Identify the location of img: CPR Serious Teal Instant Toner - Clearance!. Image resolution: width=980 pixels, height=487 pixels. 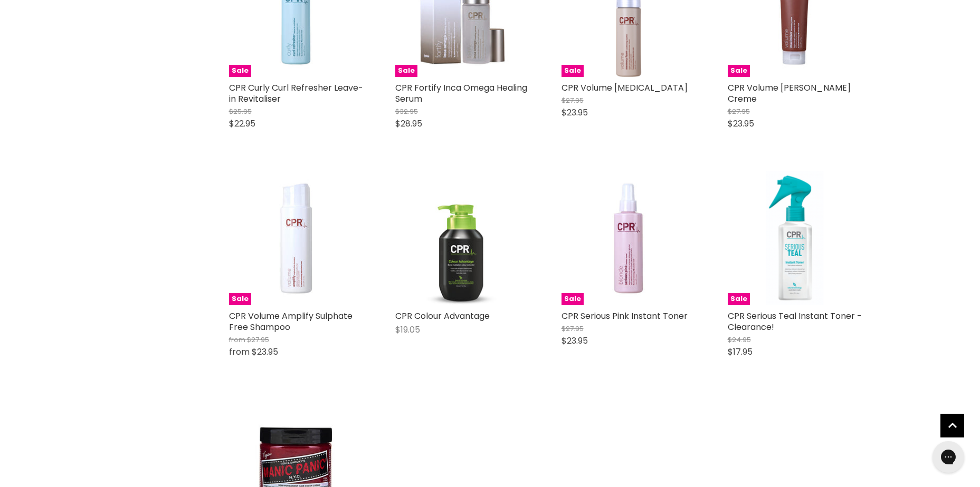
(795, 238).